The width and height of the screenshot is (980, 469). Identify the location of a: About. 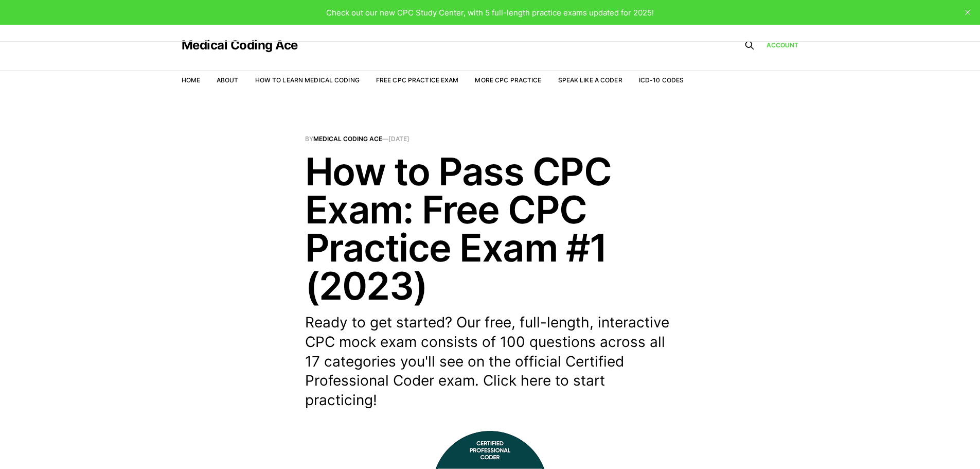
(227, 80).